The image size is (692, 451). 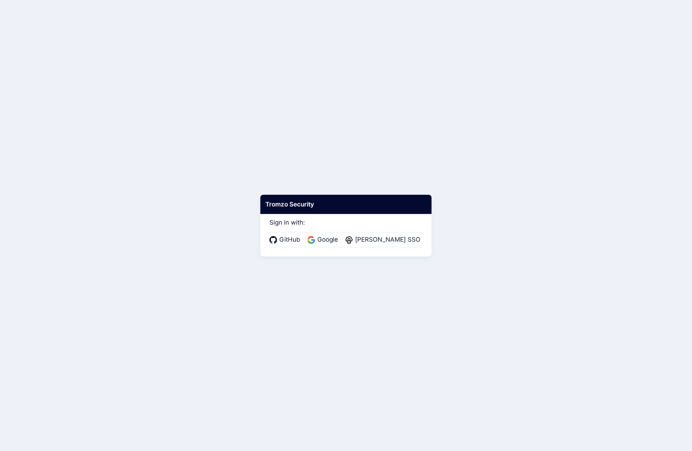 I want to click on div: Tromzo Security, so click(x=346, y=204).